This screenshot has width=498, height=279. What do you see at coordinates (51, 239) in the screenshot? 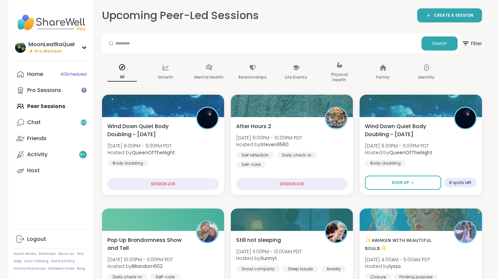
I see `a: Logout` at bounding box center [51, 239].